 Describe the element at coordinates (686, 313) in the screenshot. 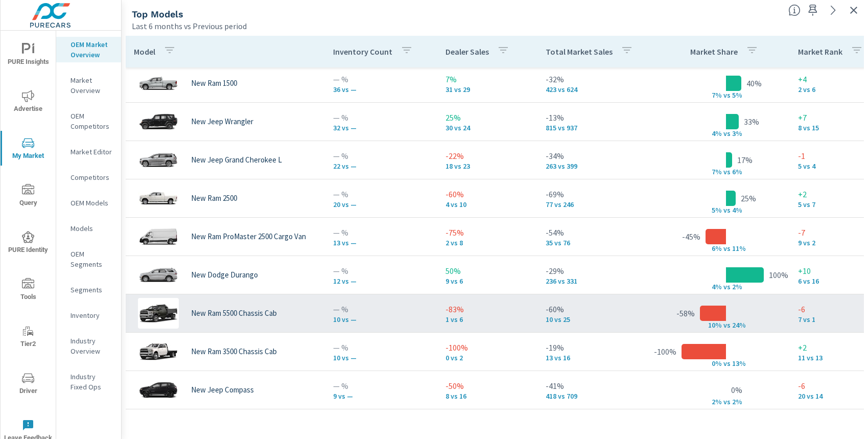

I see `p: -58%` at that location.